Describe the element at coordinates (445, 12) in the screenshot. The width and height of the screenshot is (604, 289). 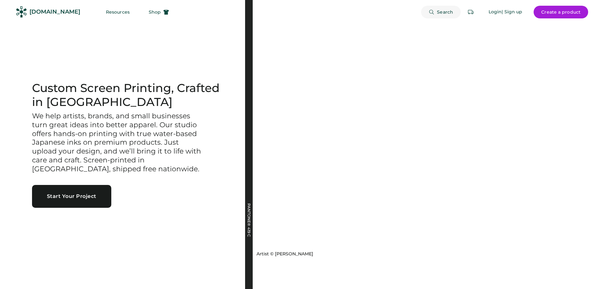
I see `span: Search` at that location.